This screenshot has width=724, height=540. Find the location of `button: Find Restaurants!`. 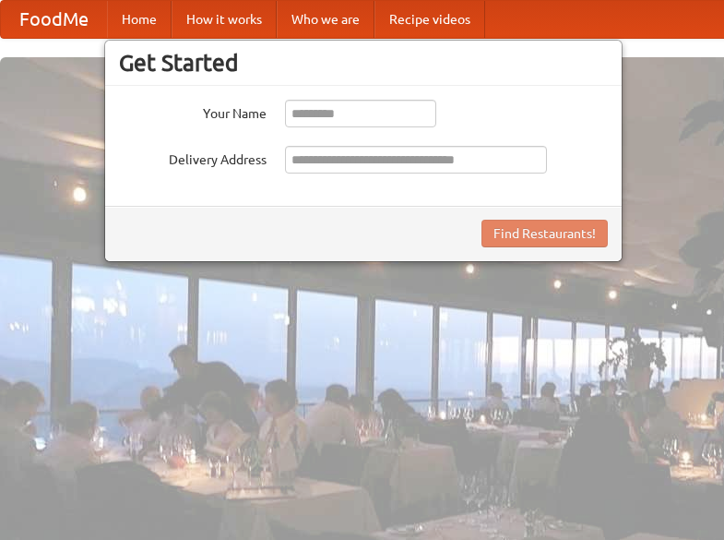

button: Find Restaurants! is located at coordinates (544, 233).